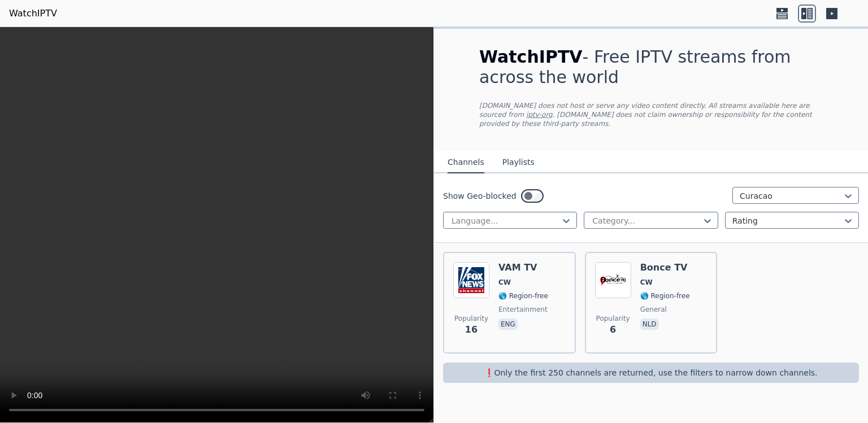 The height and width of the screenshot is (423, 868). Describe the element at coordinates (523, 309) in the screenshot. I see `span: entertainment` at that location.